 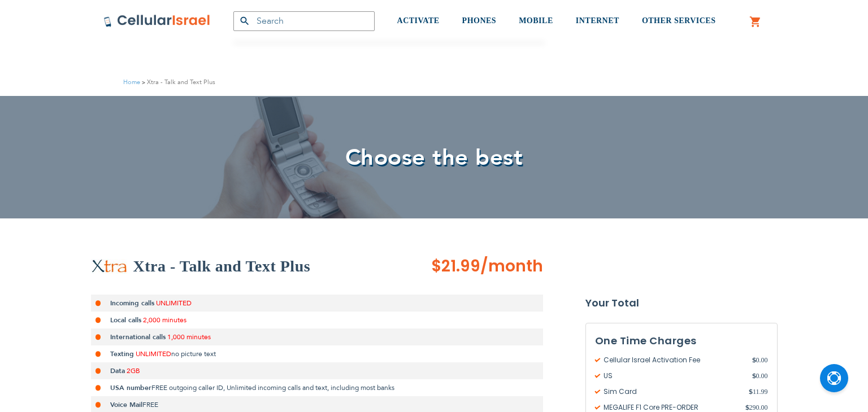 What do you see at coordinates (682, 341) in the screenshot?
I see `h3: One Time Charges` at bounding box center [682, 341].